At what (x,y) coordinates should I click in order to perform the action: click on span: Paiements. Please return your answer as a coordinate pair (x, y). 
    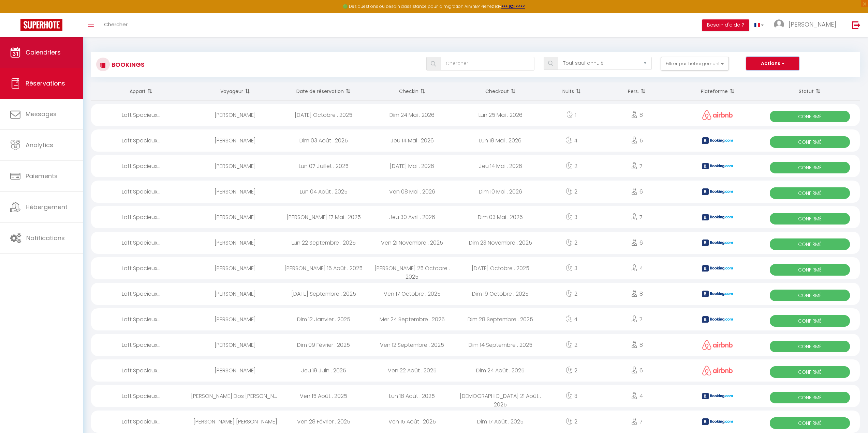
    Looking at the image, I should click on (41, 176).